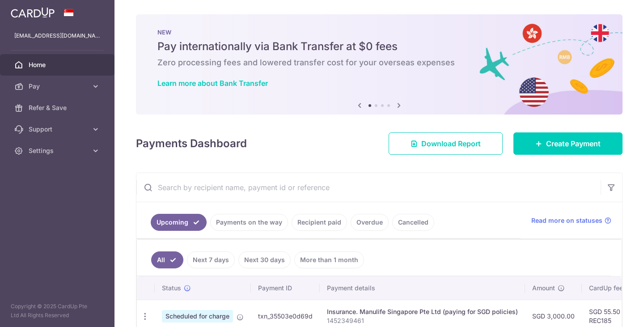 The height and width of the screenshot is (327, 644). Describe the element at coordinates (285, 288) in the screenshot. I see `th: Payment ID` at that location.